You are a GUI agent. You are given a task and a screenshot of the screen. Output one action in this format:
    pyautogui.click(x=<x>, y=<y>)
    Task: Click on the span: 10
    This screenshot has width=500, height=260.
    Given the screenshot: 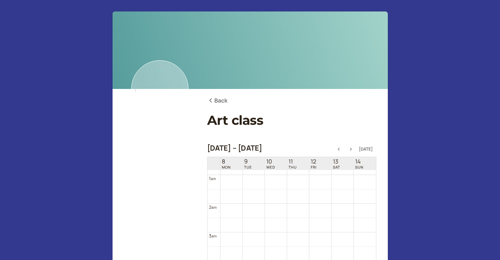 What is the action you would take?
    pyautogui.click(x=271, y=161)
    